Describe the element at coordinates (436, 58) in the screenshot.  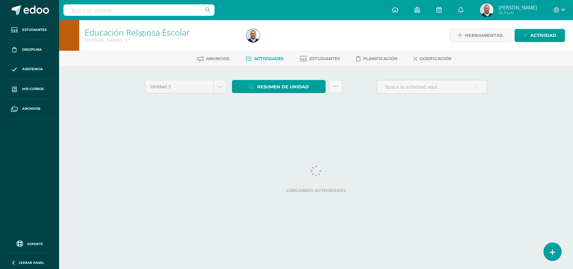
I see `span: Dosificación` at that location.